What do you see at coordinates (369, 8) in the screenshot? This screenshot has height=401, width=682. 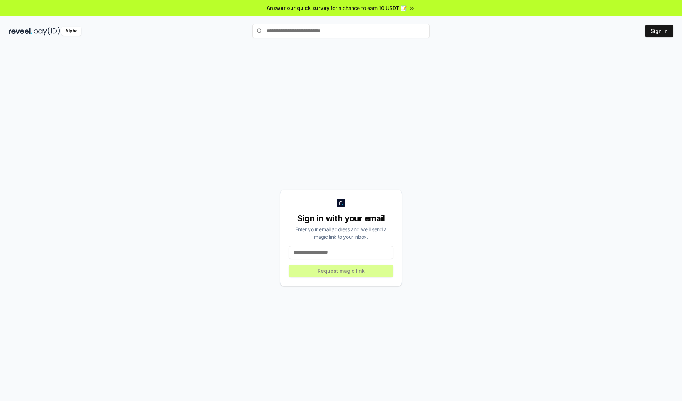 I see `span: for a chance to earn 10 USDT 📝` at bounding box center [369, 8].